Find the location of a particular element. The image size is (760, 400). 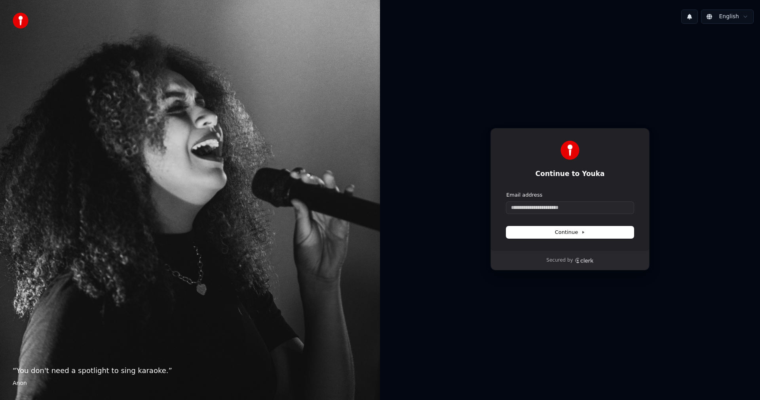

button: Continue is located at coordinates (570, 232).